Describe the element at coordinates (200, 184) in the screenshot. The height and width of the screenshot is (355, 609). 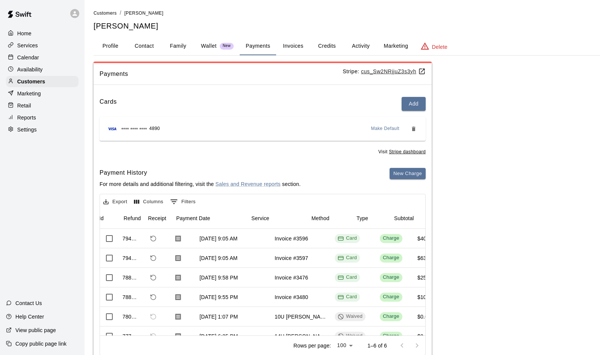
I see `p: For more details and additional filtering, visit the section.` at that location.